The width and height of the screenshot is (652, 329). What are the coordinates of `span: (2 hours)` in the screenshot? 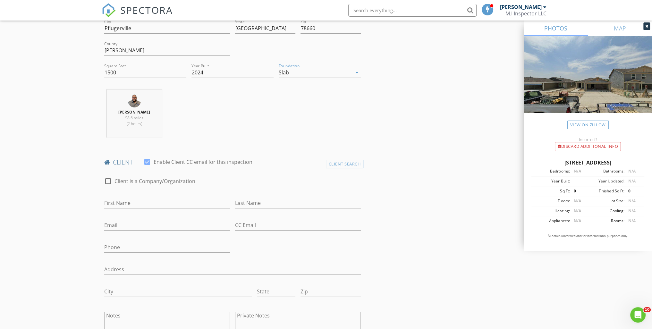 It's located at (134, 123).